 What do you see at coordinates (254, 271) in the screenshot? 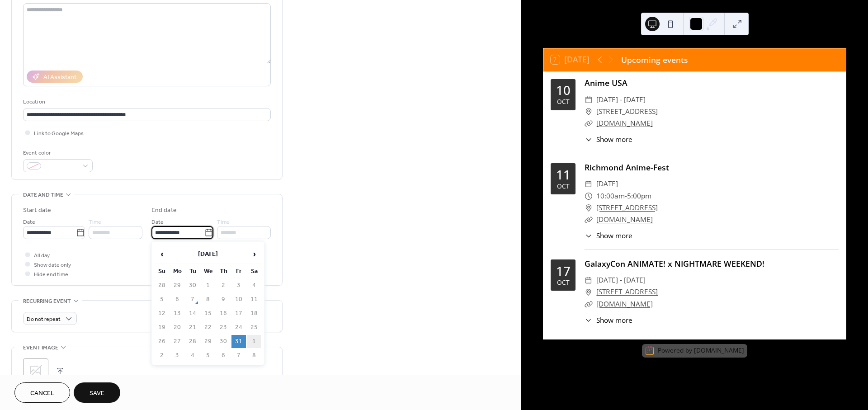
I see `th: Sa` at bounding box center [254, 271].